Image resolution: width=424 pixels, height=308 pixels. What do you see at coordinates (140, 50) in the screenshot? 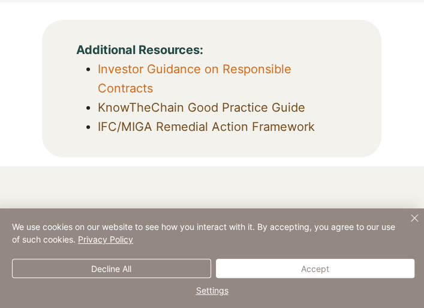
I see `span: Additional Resources:` at bounding box center [140, 50].